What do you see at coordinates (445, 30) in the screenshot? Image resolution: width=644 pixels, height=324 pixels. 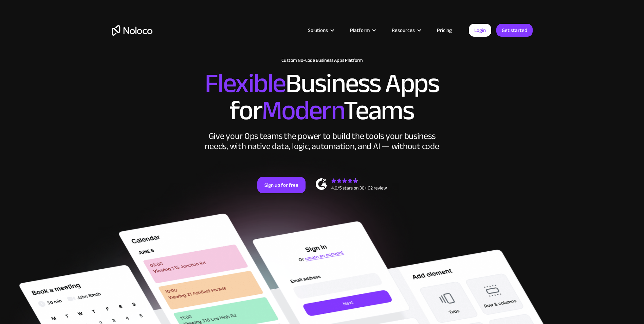 I see `a: Pricing` at bounding box center [445, 30].